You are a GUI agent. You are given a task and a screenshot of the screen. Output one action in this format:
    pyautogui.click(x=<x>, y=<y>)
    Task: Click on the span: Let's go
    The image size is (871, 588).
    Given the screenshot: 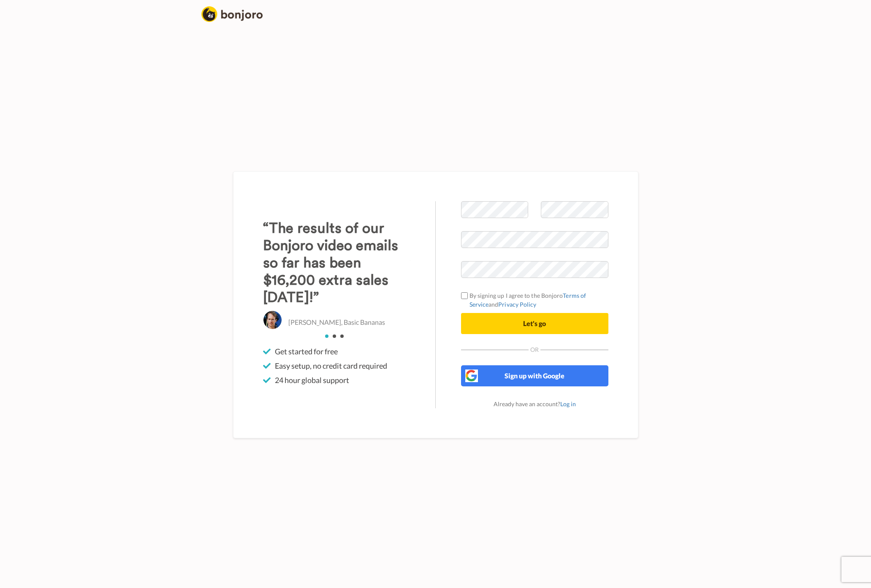 What is the action you would take?
    pyautogui.click(x=535, y=323)
    